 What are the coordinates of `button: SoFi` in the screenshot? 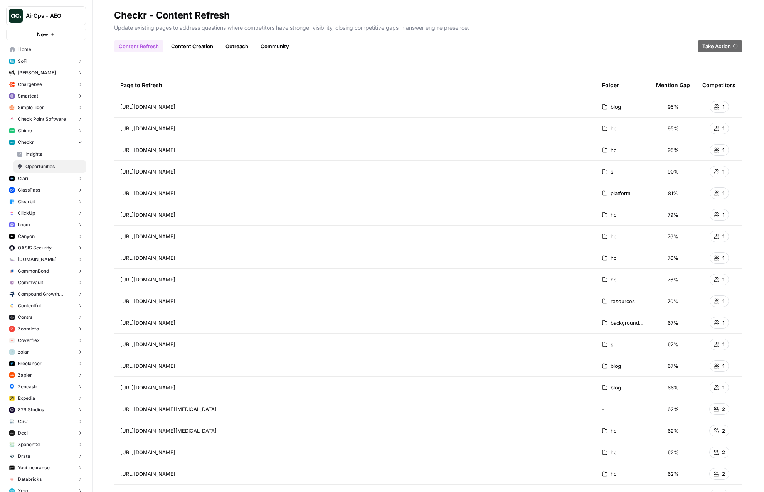 It's located at (46, 61).